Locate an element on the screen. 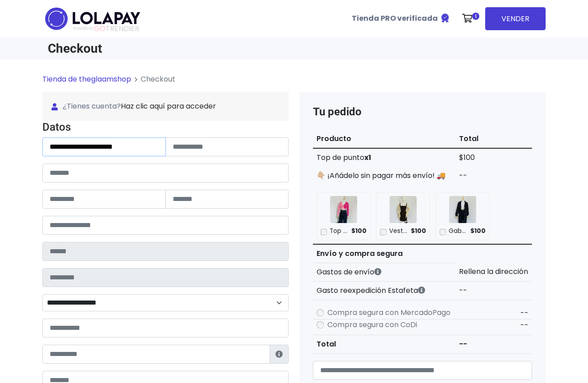  i: Los gastos de envío dependen de códigos postales. ¡Te puedes llevar más productos en un solo envío ! is located at coordinates (378, 272).